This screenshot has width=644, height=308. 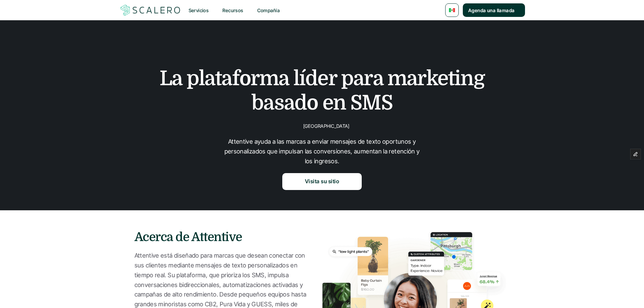 What do you see at coordinates (199, 10) in the screenshot?
I see `p: Servicios` at bounding box center [199, 10].